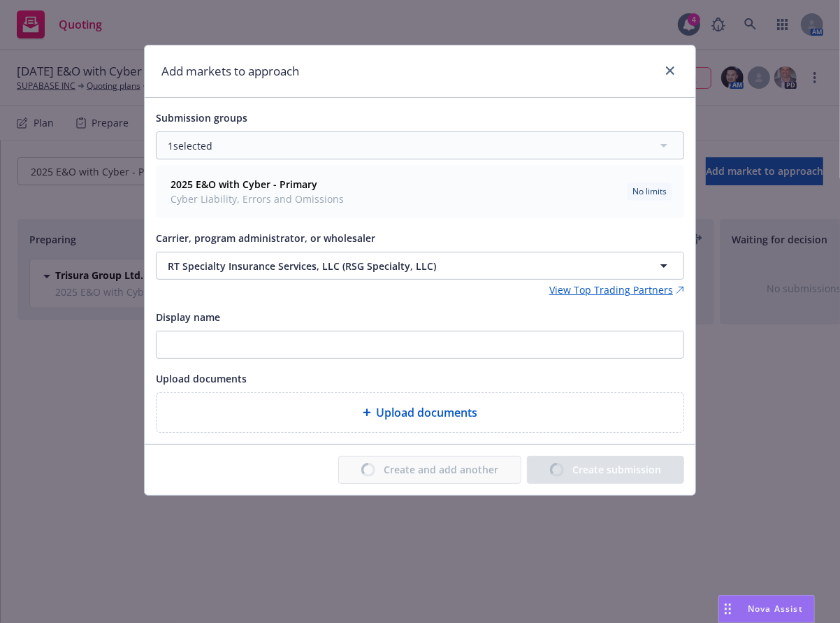 This screenshot has height=623, width=840. What do you see at coordinates (201, 118) in the screenshot?
I see `span: Submission groups` at bounding box center [201, 118].